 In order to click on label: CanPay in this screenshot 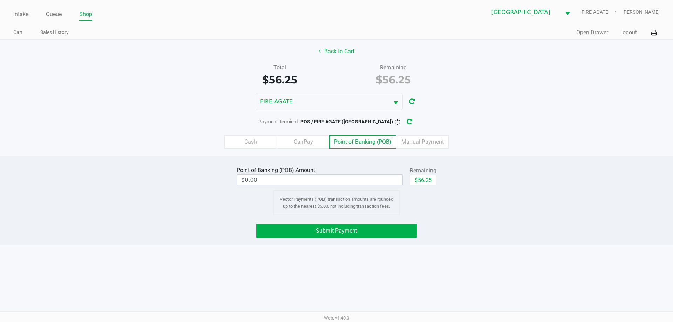, I will do `click(303, 142)`.